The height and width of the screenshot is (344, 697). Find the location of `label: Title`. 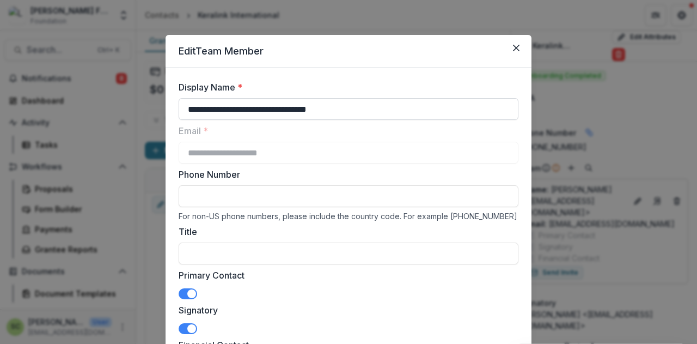

label: Title is located at coordinates (345, 231).